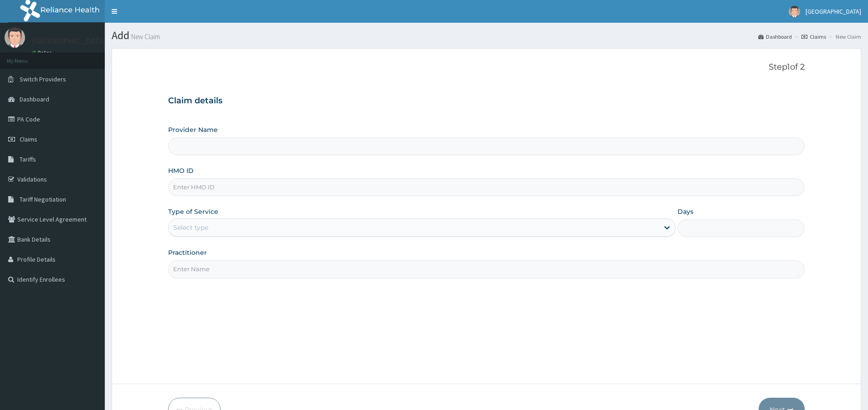 The width and height of the screenshot is (868, 410). Describe the element at coordinates (28, 139) in the screenshot. I see `span: Claims` at that location.